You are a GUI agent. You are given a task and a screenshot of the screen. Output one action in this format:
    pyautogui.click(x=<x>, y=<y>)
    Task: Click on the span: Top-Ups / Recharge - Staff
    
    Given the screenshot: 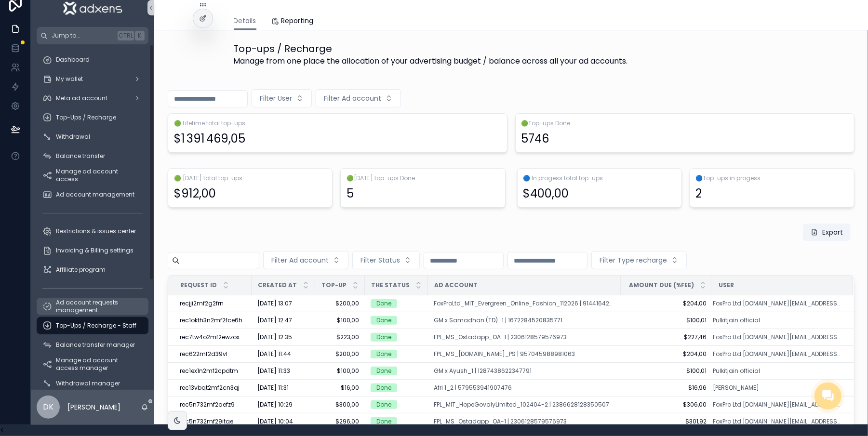 What is the action you would take?
    pyautogui.click(x=96, y=326)
    